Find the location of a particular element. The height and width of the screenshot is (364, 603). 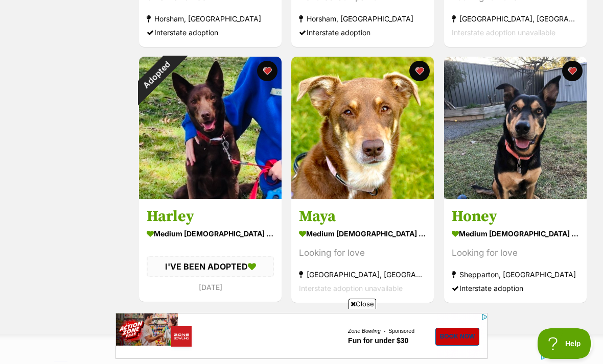

a: Sponsored is located at coordinates (286, 18).